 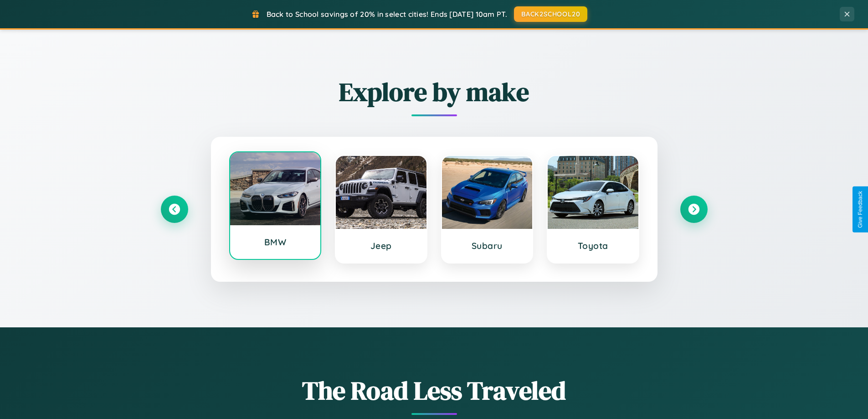 I want to click on h3: Jeep, so click(x=381, y=246).